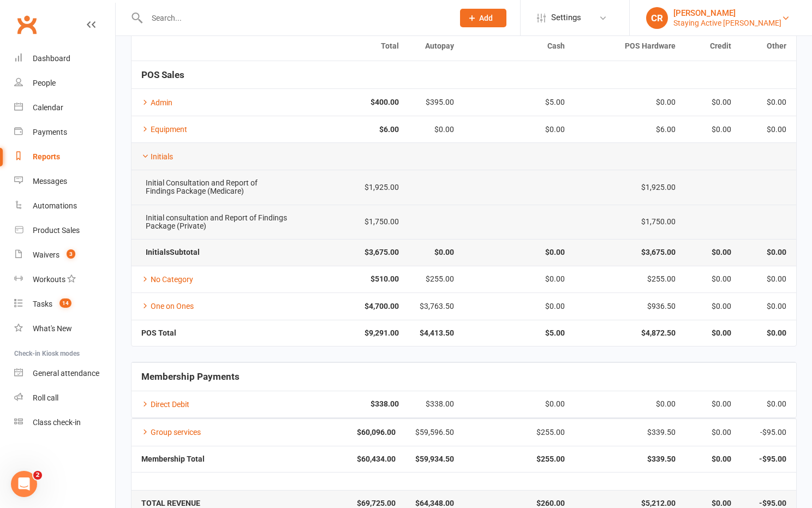 This screenshot has height=508, width=812. I want to click on a: Class kiosk mode, so click(64, 422).